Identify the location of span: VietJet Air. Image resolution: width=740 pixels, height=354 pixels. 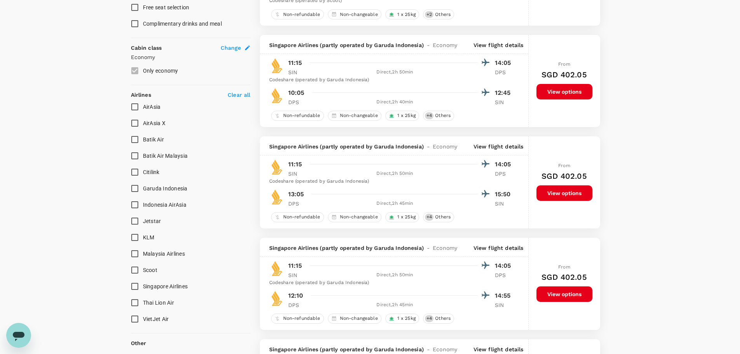
(156, 319).